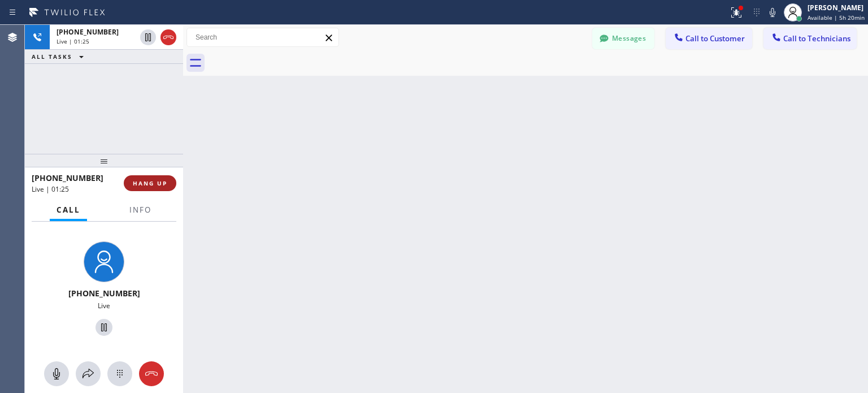 This screenshot has height=393, width=868. Describe the element at coordinates (263, 37) in the screenshot. I see `input: Search` at that location.